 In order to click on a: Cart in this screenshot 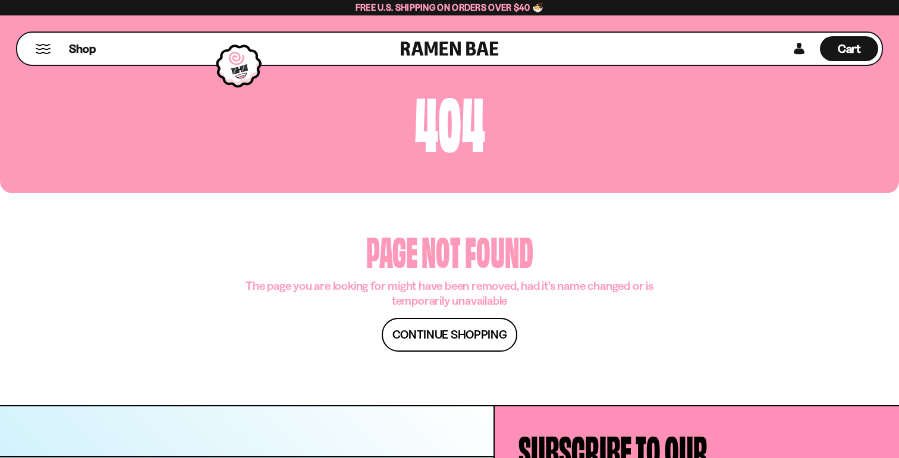, I will do `click(849, 49)`.